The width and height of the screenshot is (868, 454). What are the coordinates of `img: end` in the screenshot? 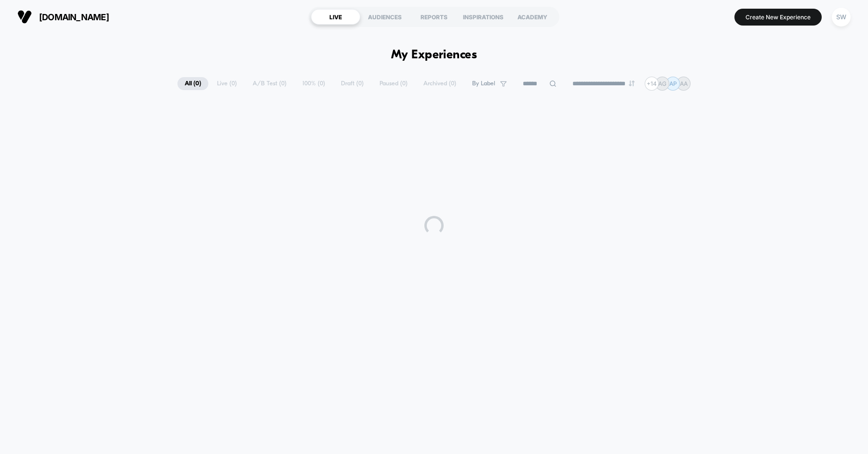 It's located at (631, 84).